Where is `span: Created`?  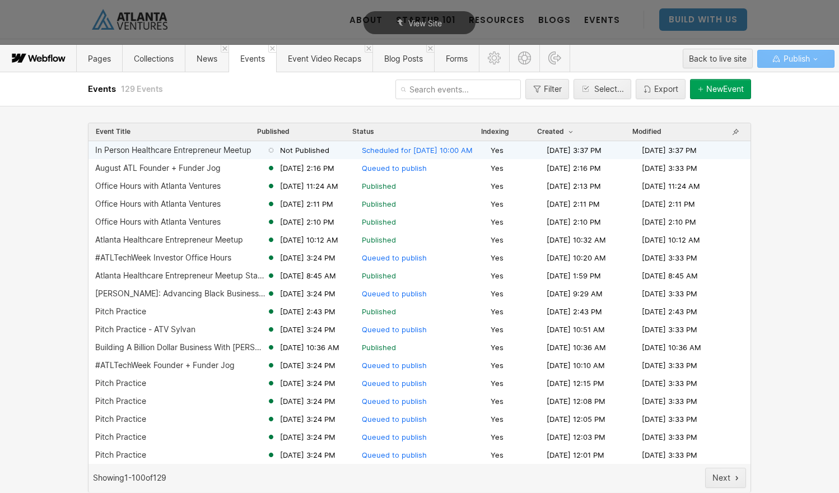
span: Created is located at coordinates (556, 132).